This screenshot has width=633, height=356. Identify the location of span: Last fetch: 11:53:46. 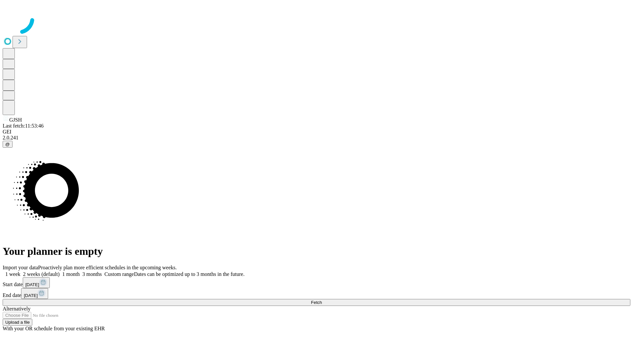
(23, 126).